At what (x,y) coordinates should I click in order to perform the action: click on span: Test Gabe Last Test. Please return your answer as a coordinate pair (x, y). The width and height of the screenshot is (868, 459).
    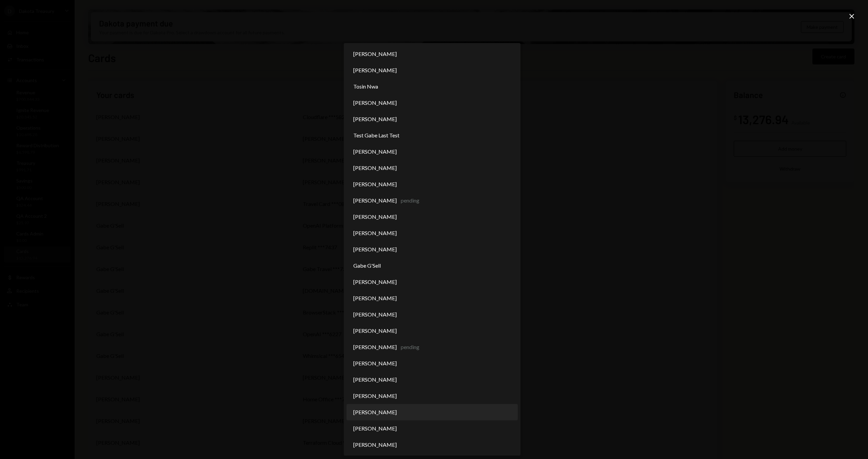
    Looking at the image, I should click on (376, 136).